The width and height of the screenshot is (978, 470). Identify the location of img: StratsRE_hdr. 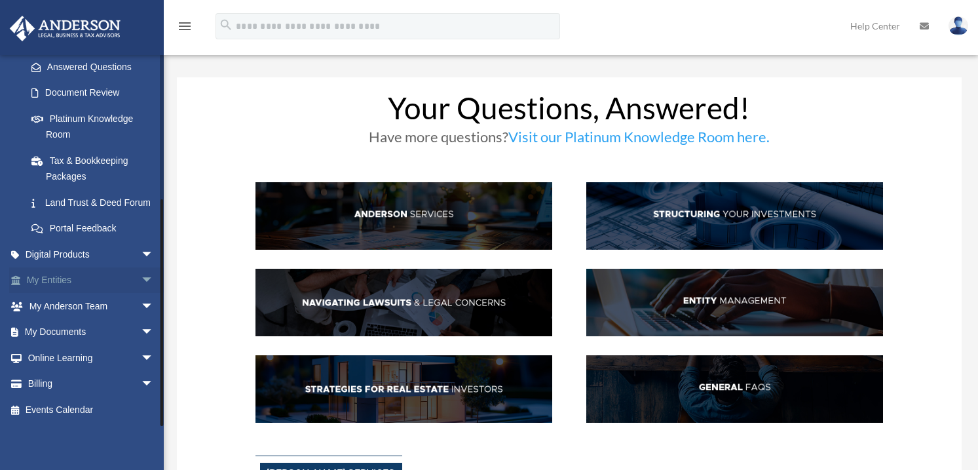
(404, 389).